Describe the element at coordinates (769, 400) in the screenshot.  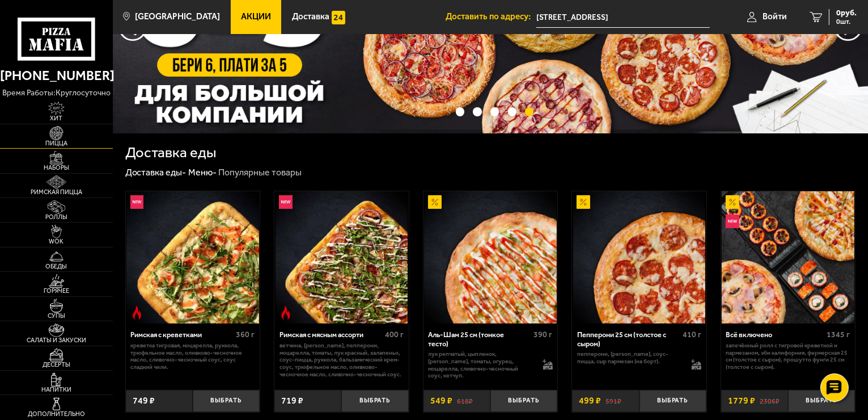
I see `s: 2306 ₽` at that location.